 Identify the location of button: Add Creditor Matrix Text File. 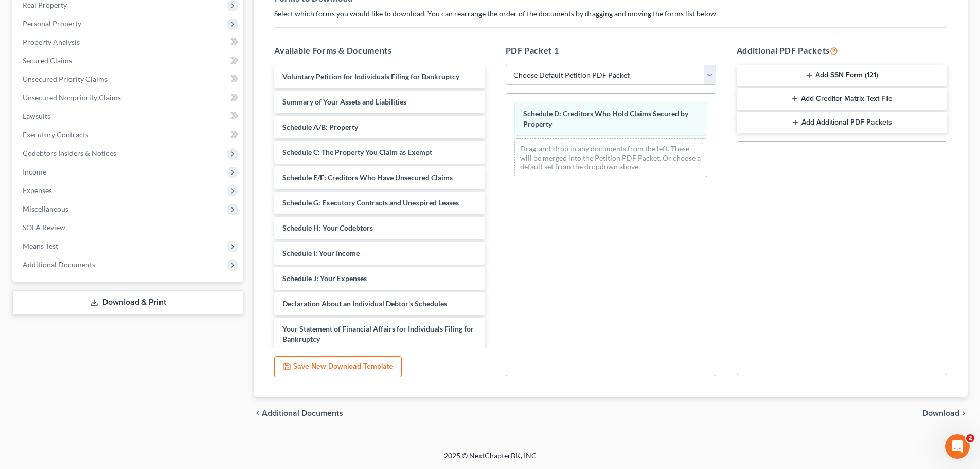
(842, 99).